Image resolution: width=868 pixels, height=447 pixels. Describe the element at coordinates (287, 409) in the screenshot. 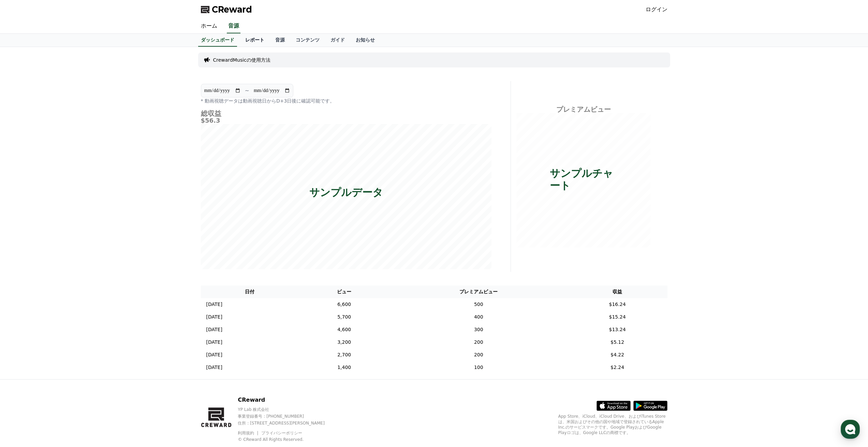

I see `p: YP Lab 株式会社` at that location.